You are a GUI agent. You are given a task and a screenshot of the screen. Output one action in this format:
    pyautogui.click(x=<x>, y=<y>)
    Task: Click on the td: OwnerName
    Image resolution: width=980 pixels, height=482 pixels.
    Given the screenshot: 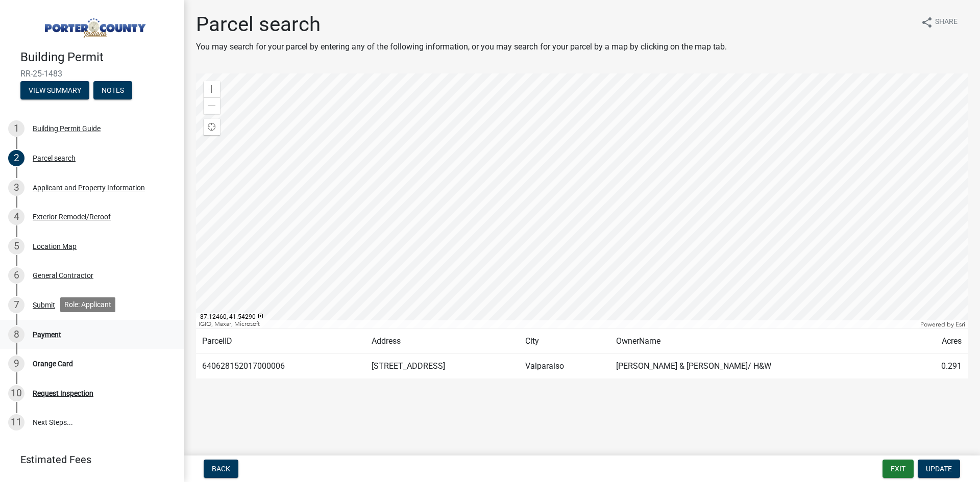 What is the action you would take?
    pyautogui.click(x=760, y=342)
    